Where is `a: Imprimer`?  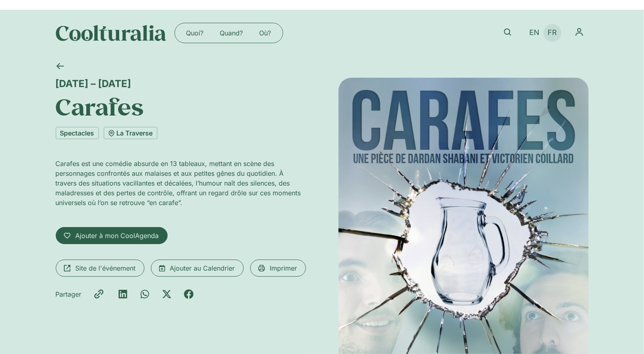
a: Imprimer is located at coordinates (278, 268).